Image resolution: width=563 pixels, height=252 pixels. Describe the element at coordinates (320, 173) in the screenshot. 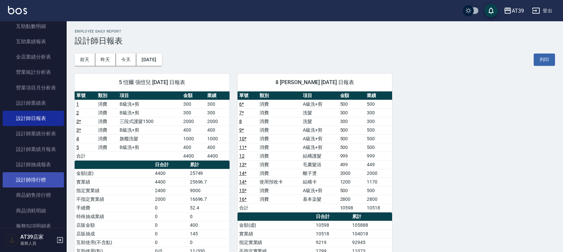

I see `td: 離子燙` at that location.